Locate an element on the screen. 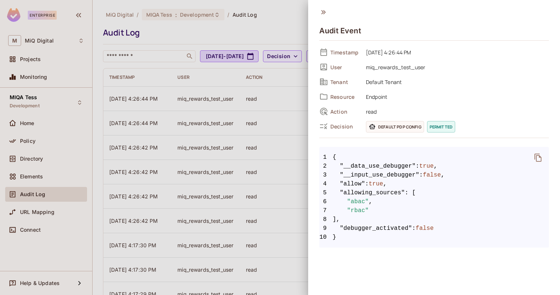  span: "__input_use_debugger" is located at coordinates (380, 175).